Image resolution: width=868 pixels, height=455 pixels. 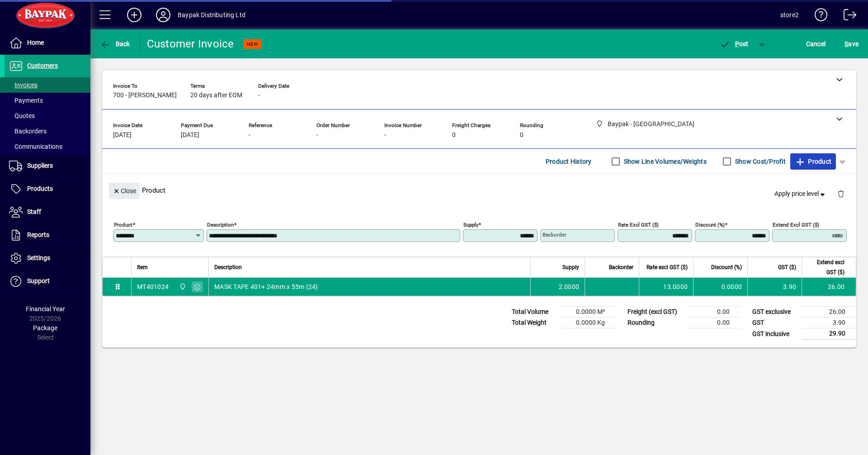 What do you see at coordinates (38, 235) in the screenshot?
I see `span: Reports` at bounding box center [38, 235].